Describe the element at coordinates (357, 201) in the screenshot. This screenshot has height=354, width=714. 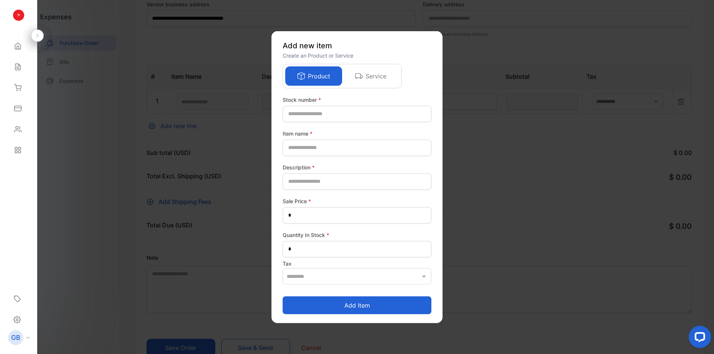
I see `label: Sale Price` at that location.